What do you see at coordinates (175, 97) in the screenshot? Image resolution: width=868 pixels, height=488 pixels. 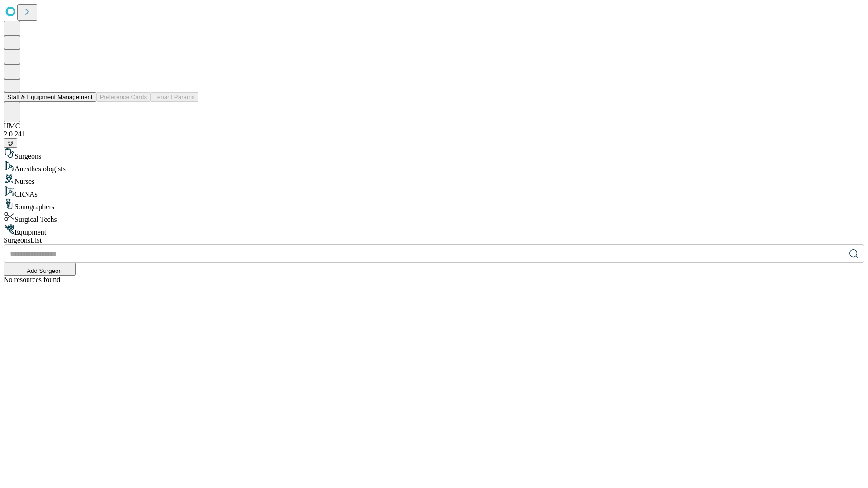 I see `button: Tenant Params` at bounding box center [175, 97].